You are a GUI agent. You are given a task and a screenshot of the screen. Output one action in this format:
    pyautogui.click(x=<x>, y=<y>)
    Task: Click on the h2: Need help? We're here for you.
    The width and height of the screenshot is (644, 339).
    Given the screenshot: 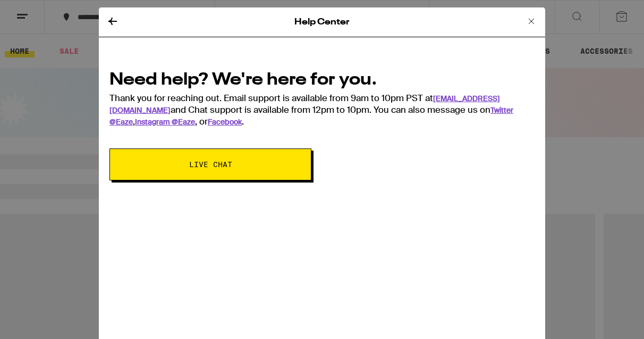 What is the action you would take?
    pyautogui.click(x=322, y=80)
    